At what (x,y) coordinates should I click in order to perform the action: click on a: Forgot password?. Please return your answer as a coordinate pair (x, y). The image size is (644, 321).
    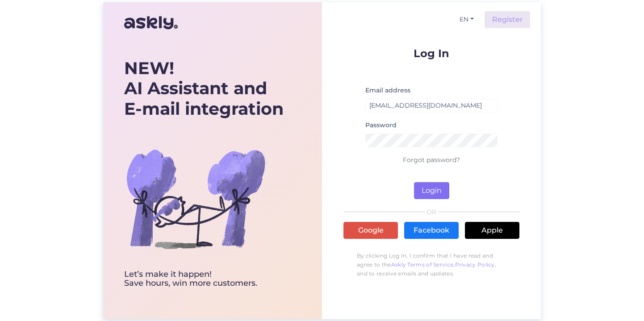
    Looking at the image, I should click on (431, 160).